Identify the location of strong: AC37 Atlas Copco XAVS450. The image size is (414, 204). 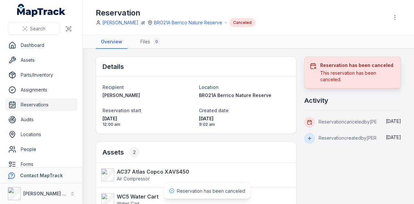
(153, 172).